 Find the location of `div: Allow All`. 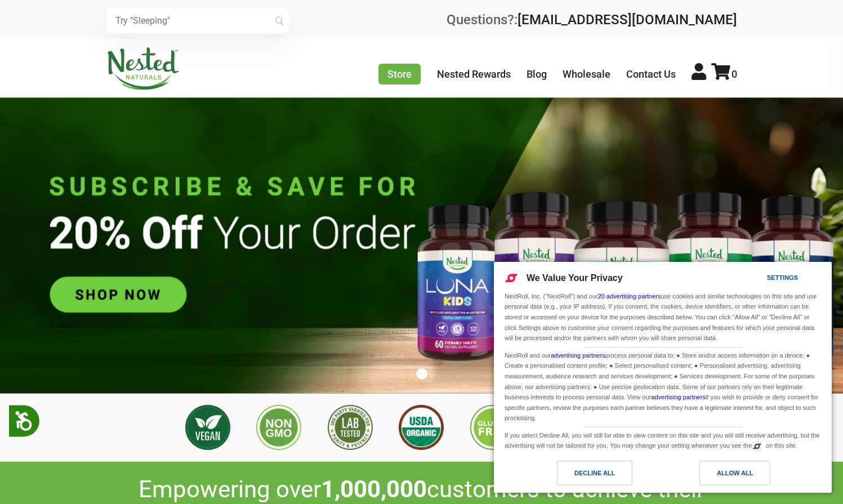

div: Allow All is located at coordinates (735, 473).